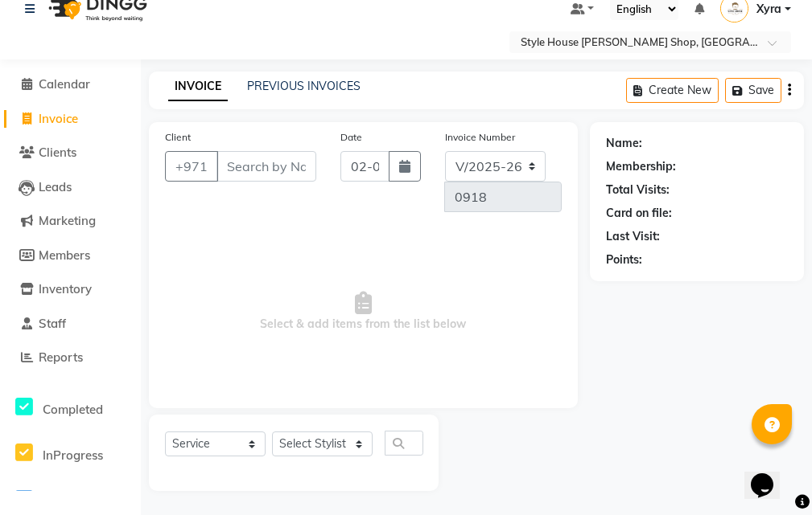 This screenshot has width=812, height=515. I want to click on button: Save, so click(753, 90).